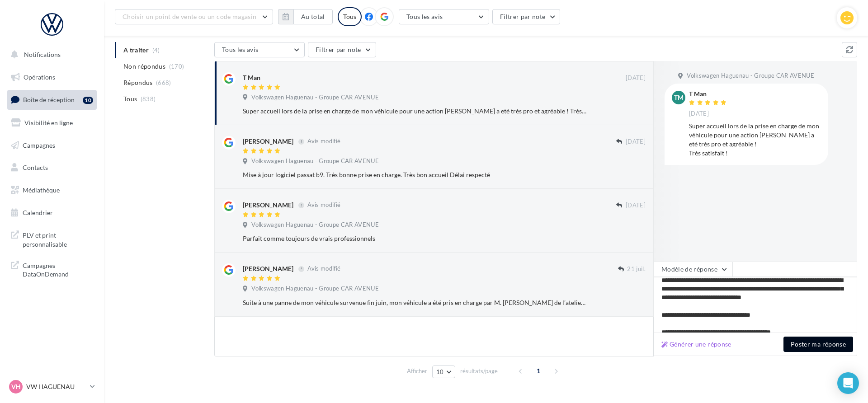  Describe the element at coordinates (189, 16) in the screenshot. I see `span: Choisir un point de vente ou un code magasin` at that location.